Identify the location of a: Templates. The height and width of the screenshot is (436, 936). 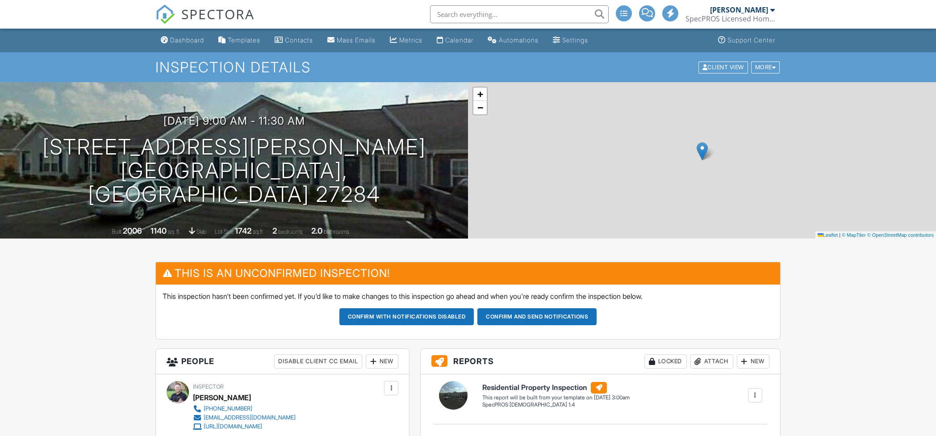
(239, 40).